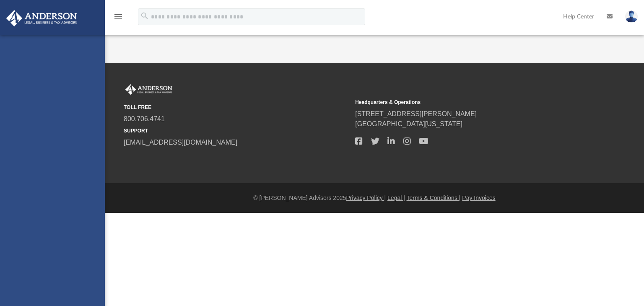 This screenshot has width=644, height=306. What do you see at coordinates (396, 198) in the screenshot?
I see `a: Legal |` at bounding box center [396, 198].